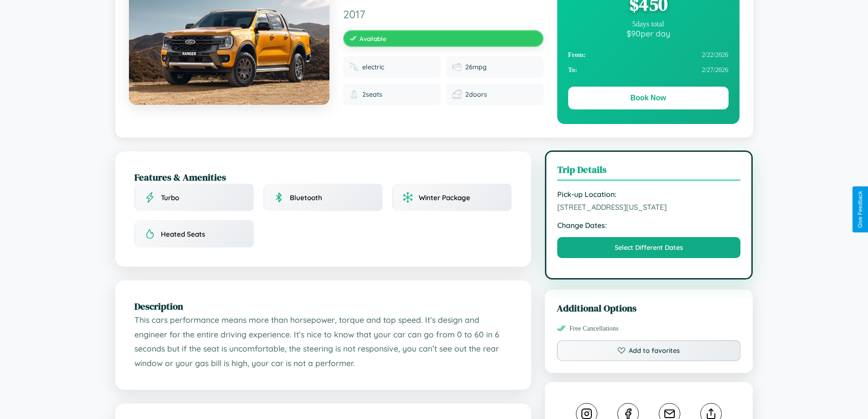 The image size is (868, 419). What do you see at coordinates (373, 38) in the screenshot?
I see `span: Available` at bounding box center [373, 38].